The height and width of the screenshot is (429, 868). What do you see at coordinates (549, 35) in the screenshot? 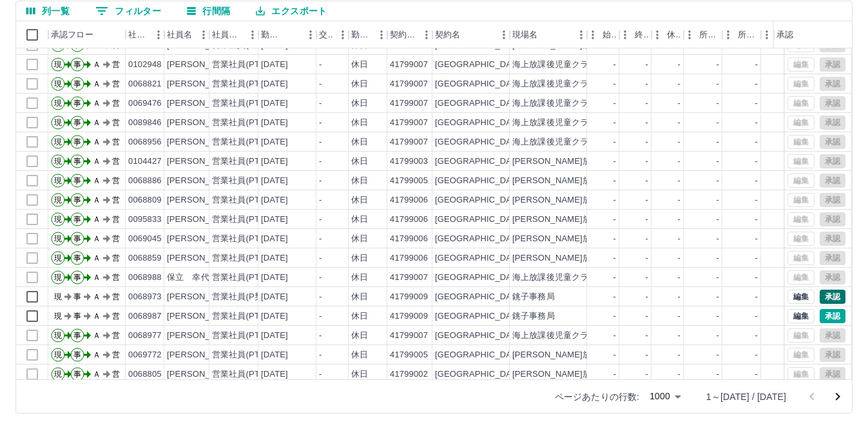
I see `div: 現場名` at bounding box center [549, 35].